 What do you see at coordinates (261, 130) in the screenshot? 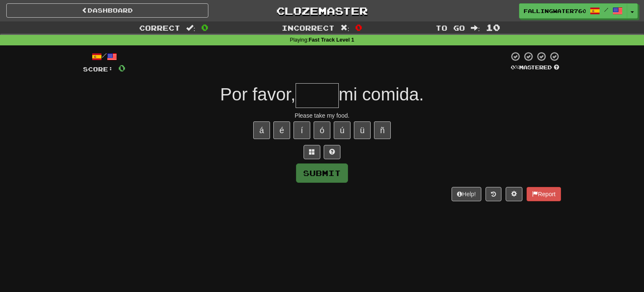
I see `button: á` at bounding box center [261, 130].